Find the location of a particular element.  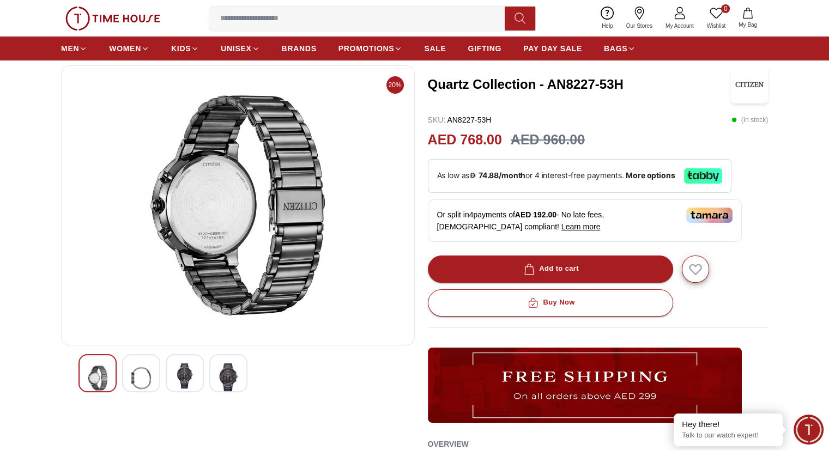

h2: AED 768.00 is located at coordinates (465, 140).